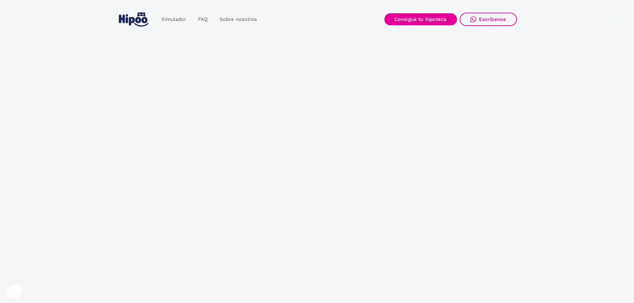 The image size is (634, 303). I want to click on a: FAQ, so click(203, 19).